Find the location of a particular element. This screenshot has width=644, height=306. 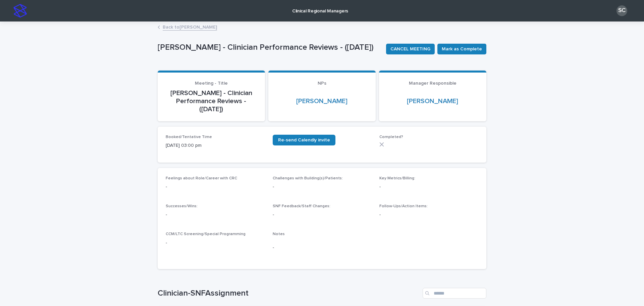

a: Re-send Calendly invite is located at coordinates (304, 140).